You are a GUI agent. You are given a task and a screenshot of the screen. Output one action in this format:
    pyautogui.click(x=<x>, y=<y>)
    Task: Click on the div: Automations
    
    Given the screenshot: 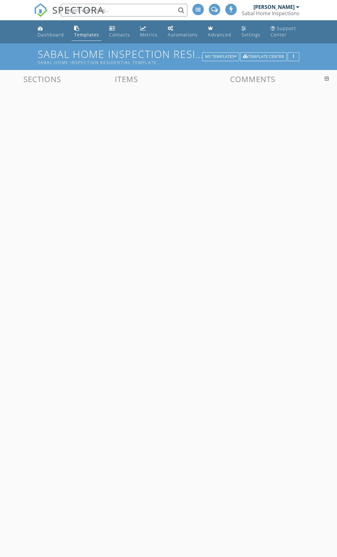 What is the action you would take?
    pyautogui.click(x=183, y=34)
    